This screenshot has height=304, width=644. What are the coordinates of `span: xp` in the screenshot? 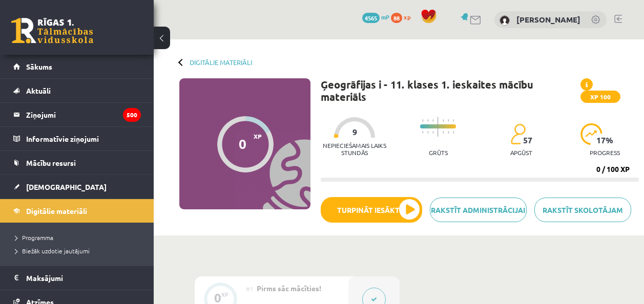 It's located at (407, 17).